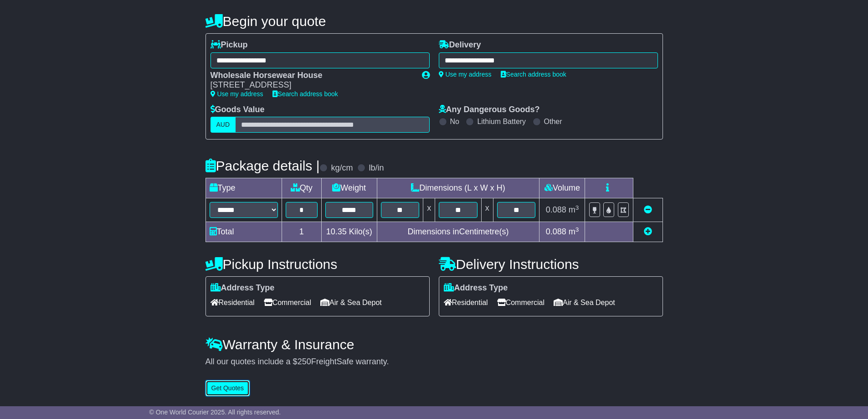 The width and height of the screenshot is (868, 419). Describe the element at coordinates (237, 110) in the screenshot. I see `label: Goods Value` at that location.